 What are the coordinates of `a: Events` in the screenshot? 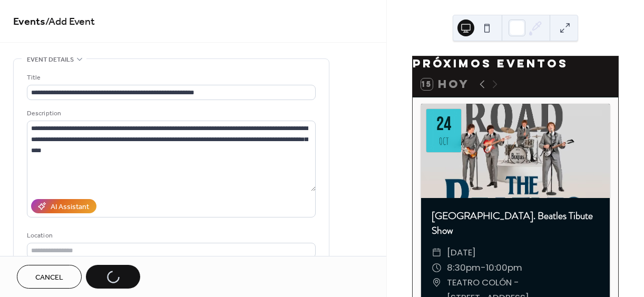 It's located at (29, 22).